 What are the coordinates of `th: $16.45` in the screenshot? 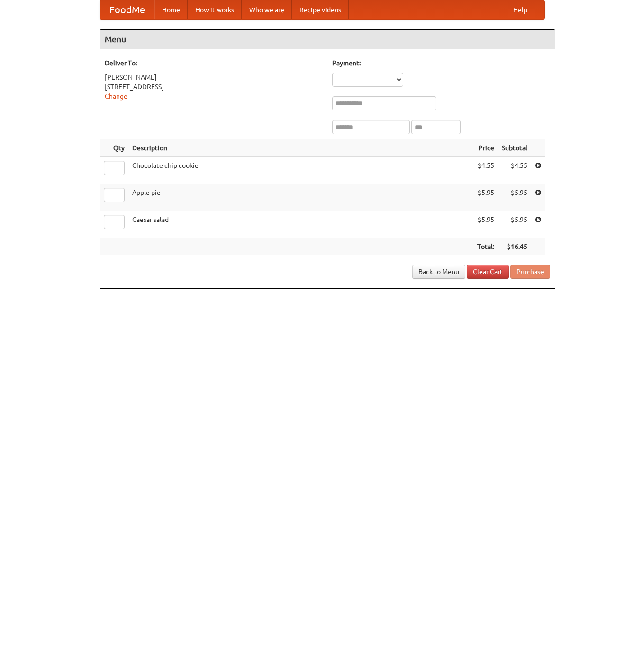 It's located at (515, 246).